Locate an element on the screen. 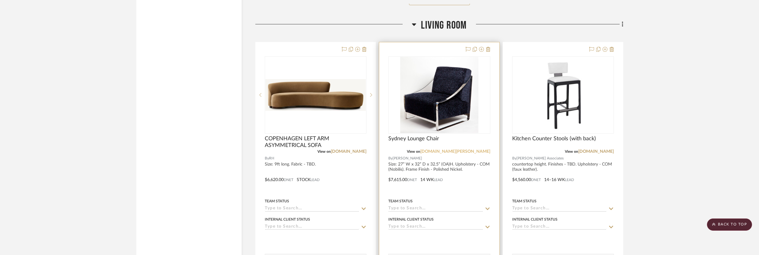 The width and height of the screenshot is (759, 255). span: RH is located at coordinates (272, 158).